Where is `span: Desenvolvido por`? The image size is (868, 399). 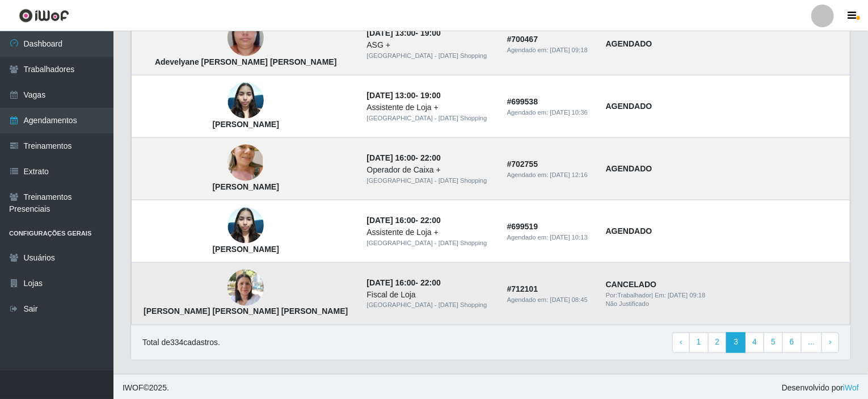 span: Desenvolvido por is located at coordinates (820, 388).